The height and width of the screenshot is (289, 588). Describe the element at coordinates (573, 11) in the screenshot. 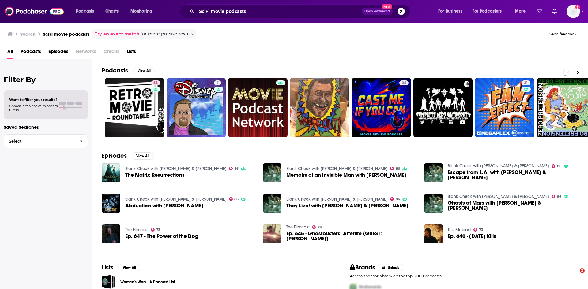

I see `span: Logged in as WesBurdett` at that location.